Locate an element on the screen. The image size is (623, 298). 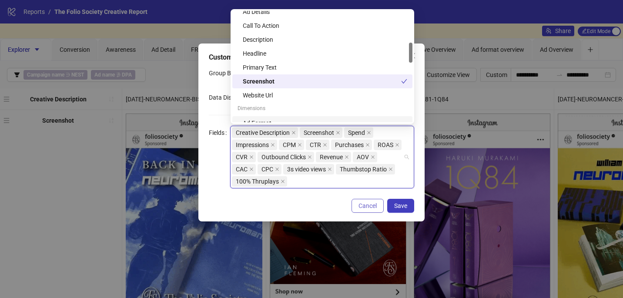
span: Save is located at coordinates (400, 206).